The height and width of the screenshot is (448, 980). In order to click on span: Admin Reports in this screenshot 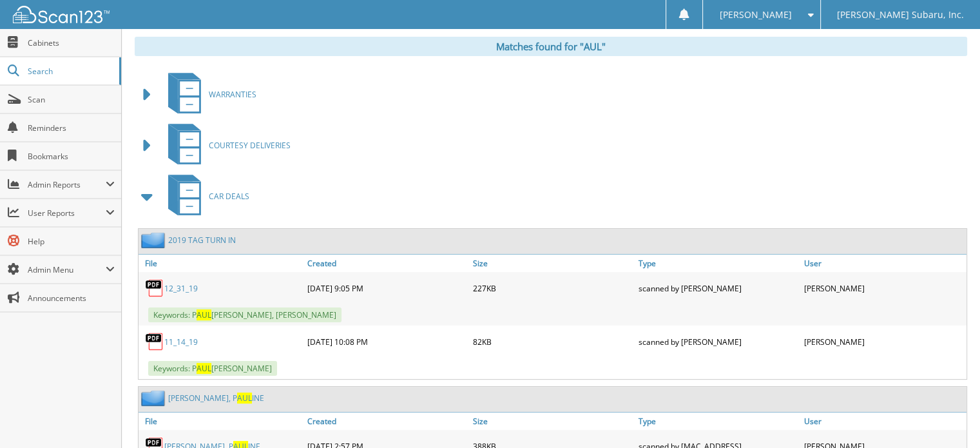, I will do `click(66, 185)`.